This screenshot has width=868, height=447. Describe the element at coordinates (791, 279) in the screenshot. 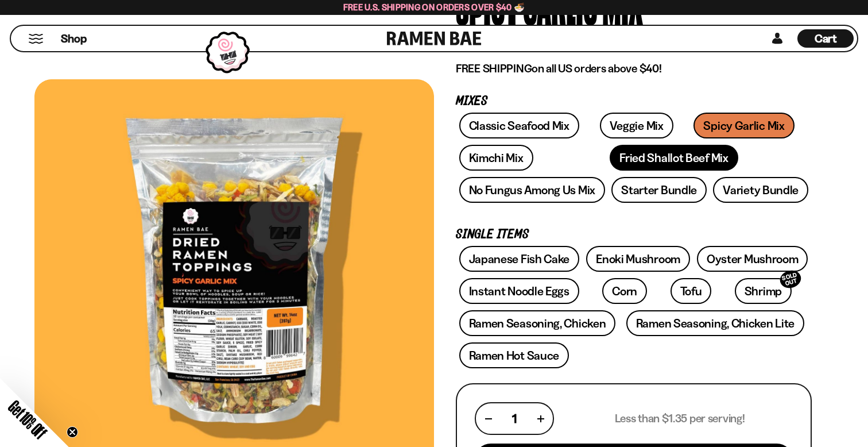

I see `div: SOLD OUT` at that location.